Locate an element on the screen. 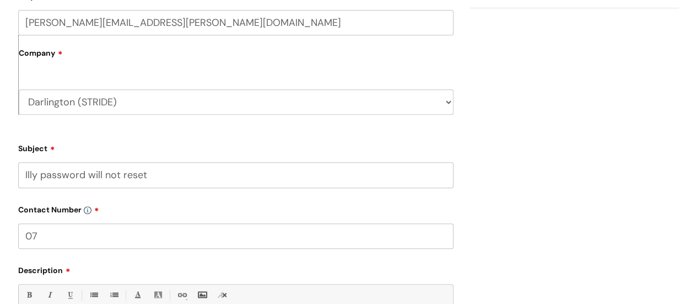 The image size is (697, 304). a: Link is located at coordinates (181, 294).